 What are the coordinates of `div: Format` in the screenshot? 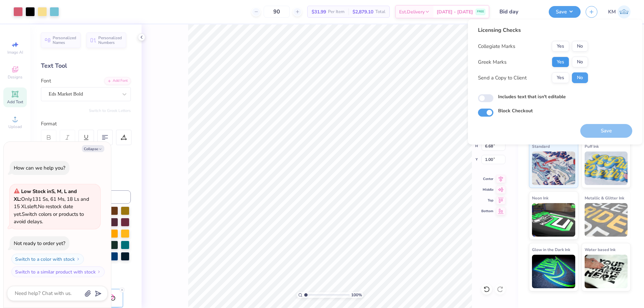 It's located at (86, 124).